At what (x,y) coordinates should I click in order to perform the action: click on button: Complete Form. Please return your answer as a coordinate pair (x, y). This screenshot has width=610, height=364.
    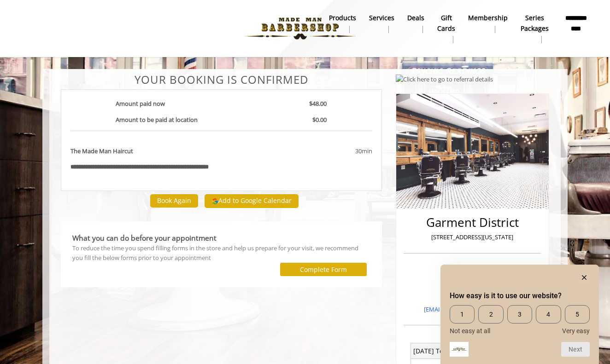
    Looking at the image, I should click on (323, 269).